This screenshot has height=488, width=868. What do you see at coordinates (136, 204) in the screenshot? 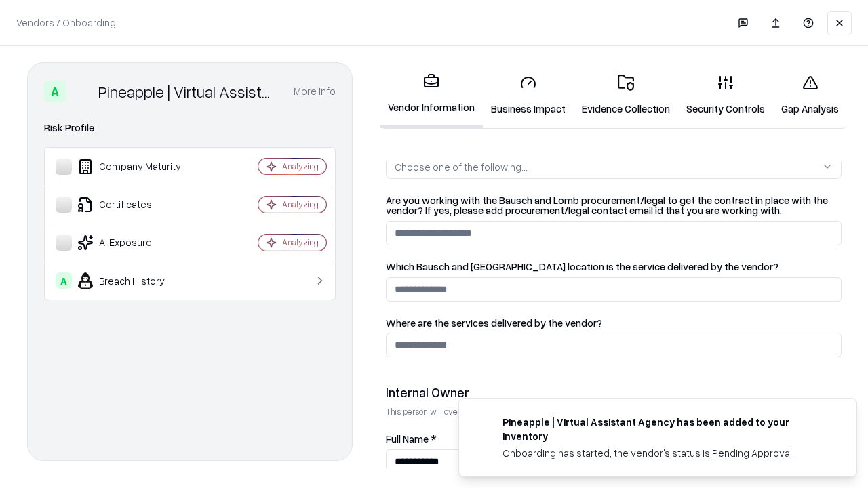
I see `div: Certificates` at bounding box center [136, 204].